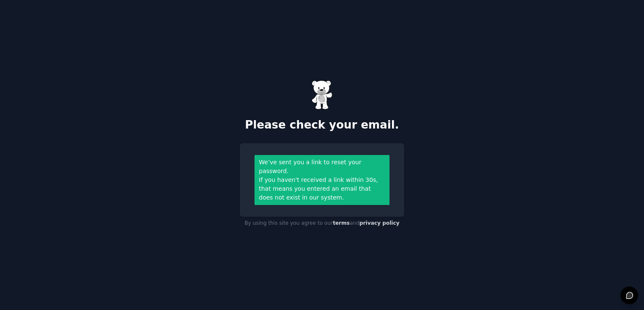 The image size is (644, 310). Describe the element at coordinates (322, 188) in the screenshot. I see `div: If you haven't received a link within 30s, that means you entered an email that does not exist in...` at that location.